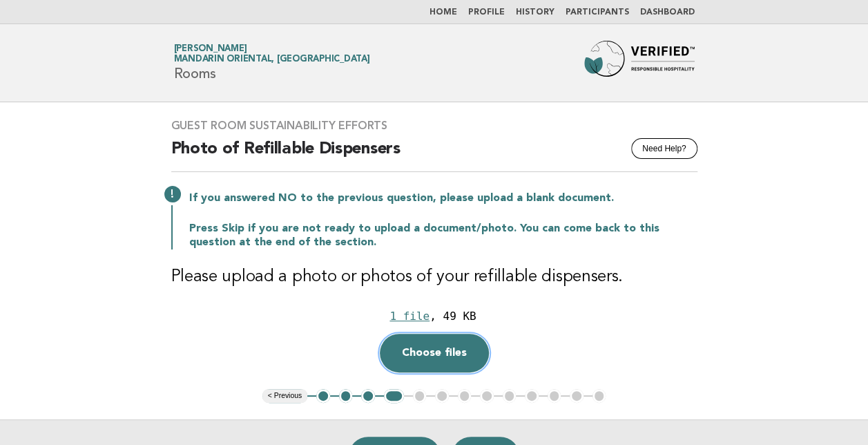 The width and height of the screenshot is (868, 445). Describe the element at coordinates (597, 13) in the screenshot. I see `a: Participants` at that location.